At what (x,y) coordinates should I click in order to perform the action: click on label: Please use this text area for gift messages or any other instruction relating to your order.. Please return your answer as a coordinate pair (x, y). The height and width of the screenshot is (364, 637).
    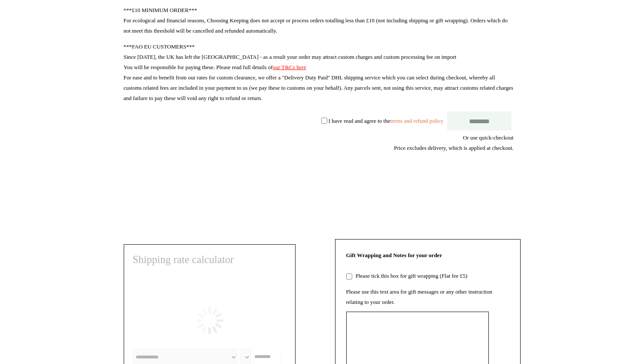
    Looking at the image, I should click on (420, 297).